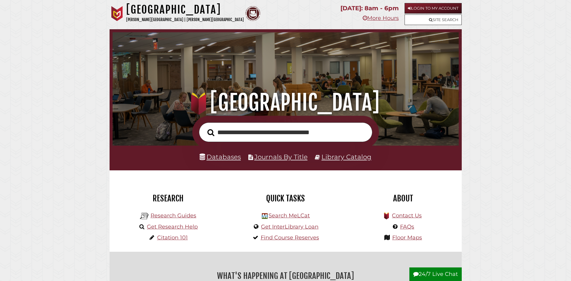 Image resolution: width=571 pixels, height=281 pixels. What do you see at coordinates (168, 198) in the screenshot?
I see `h2: Research` at bounding box center [168, 198].